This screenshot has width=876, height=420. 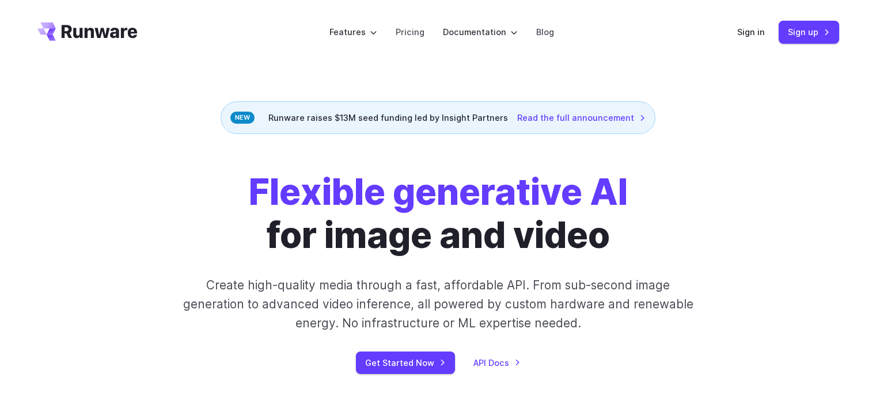 What do you see at coordinates (809, 32) in the screenshot?
I see `a: Sign up` at bounding box center [809, 32].